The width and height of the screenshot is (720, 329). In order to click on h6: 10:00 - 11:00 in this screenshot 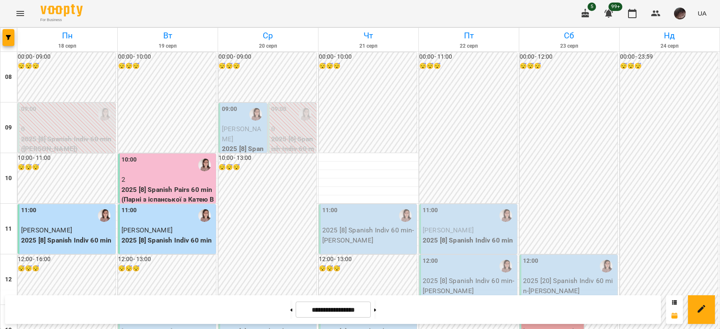, I will do `click(67, 158)`.